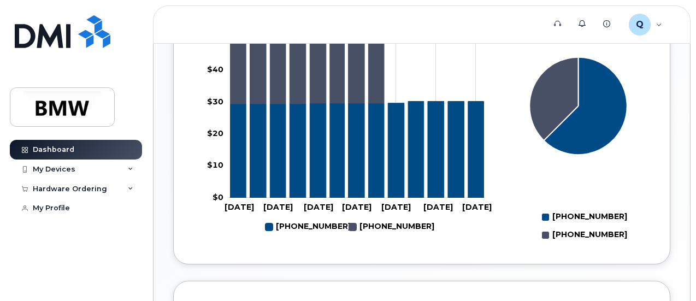 The width and height of the screenshot is (696, 301). I want to click on tspan: $20, so click(215, 133).